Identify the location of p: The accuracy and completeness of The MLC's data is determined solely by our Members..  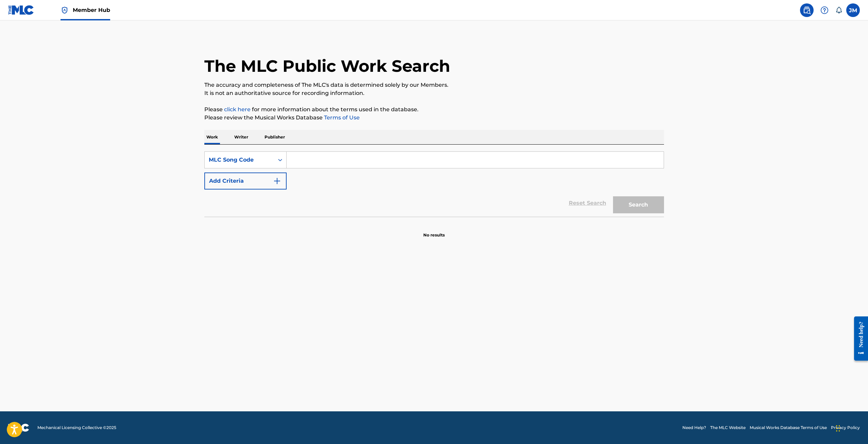
(434, 85).